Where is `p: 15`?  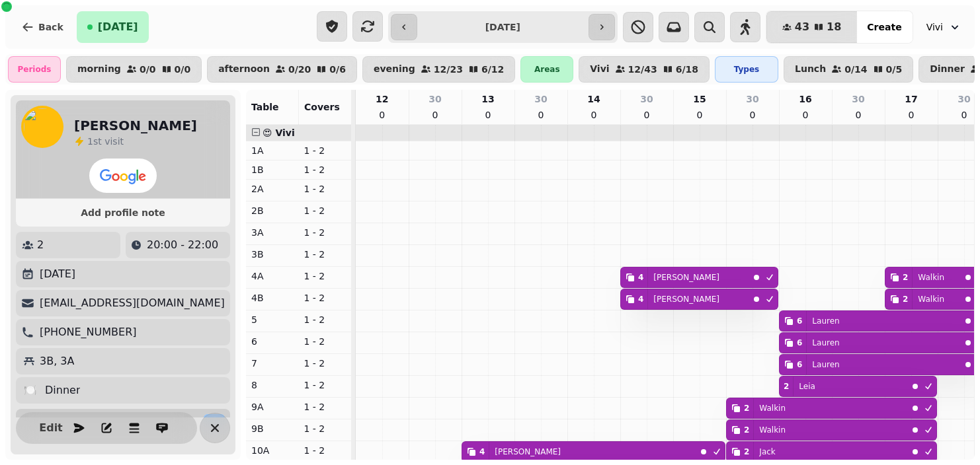 p: 15 is located at coordinates (699, 99).